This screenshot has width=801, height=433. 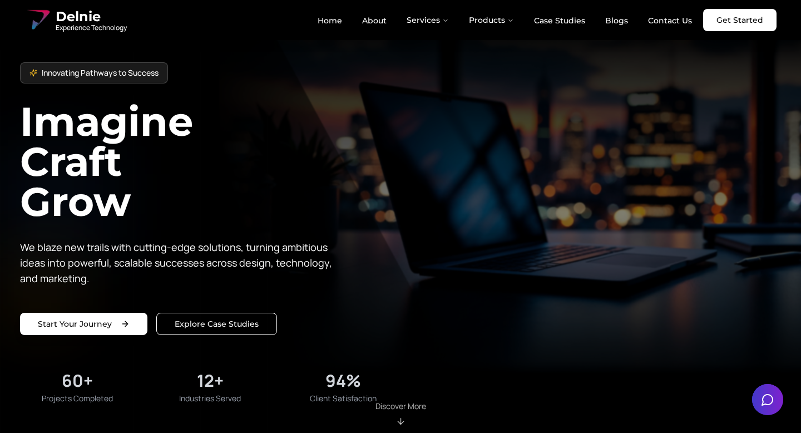 I want to click on span: Projects Completed, so click(x=77, y=398).